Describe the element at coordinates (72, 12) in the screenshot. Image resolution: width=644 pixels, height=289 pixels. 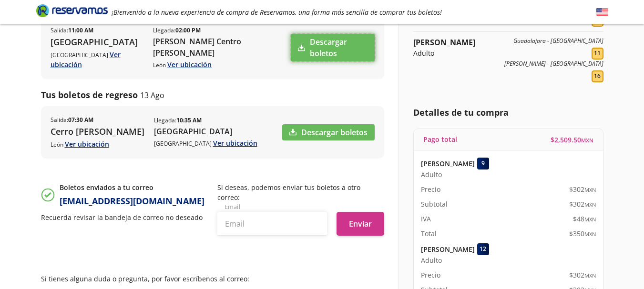
I see `a: Brand Logo` at that location.